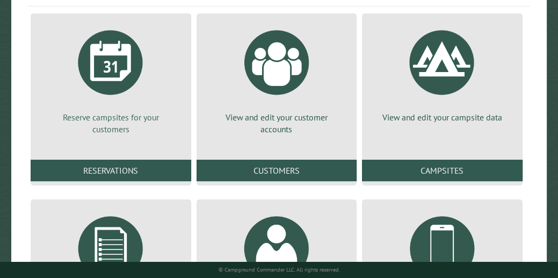 The height and width of the screenshot is (278, 558). Describe the element at coordinates (277, 123) in the screenshot. I see `p: View and edit your customer accounts` at that location.